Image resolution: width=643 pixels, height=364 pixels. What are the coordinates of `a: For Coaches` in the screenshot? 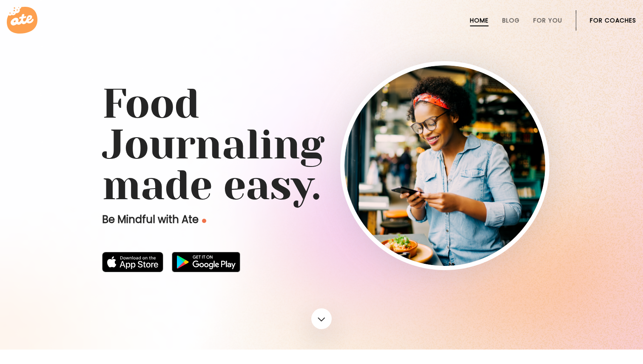 It's located at (613, 21).